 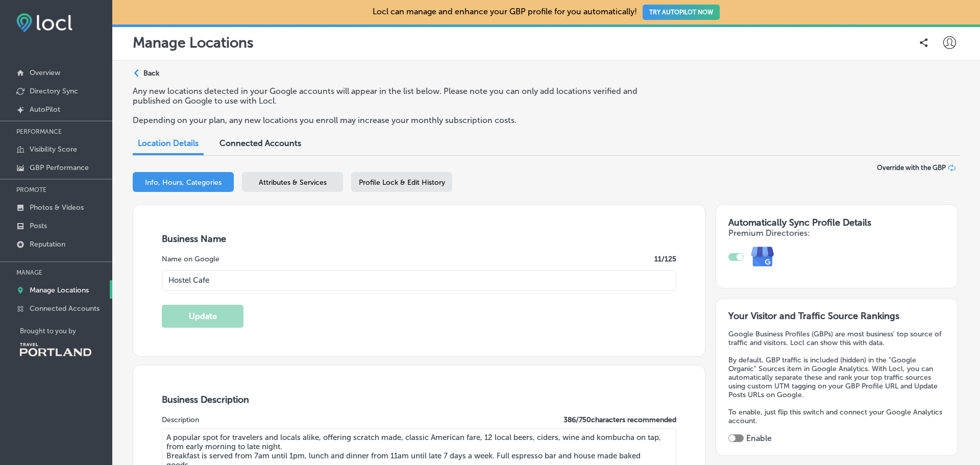 I want to click on p: Brought to you by, so click(x=66, y=331).